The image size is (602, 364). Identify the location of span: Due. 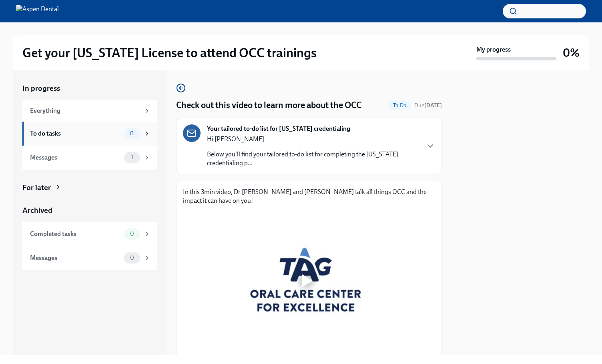
(428, 105).